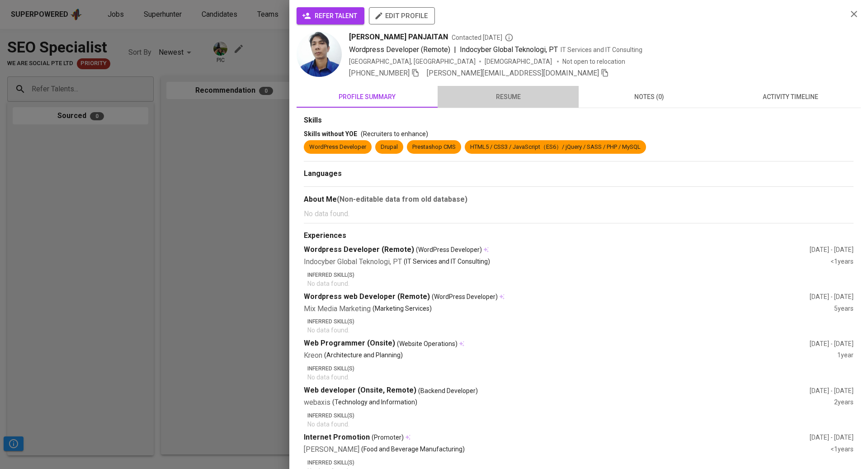 Image resolution: width=868 pixels, height=469 pixels. What do you see at coordinates (556, 250) in the screenshot?
I see `div: Wordpress Developer (Remote)` at bounding box center [556, 250].